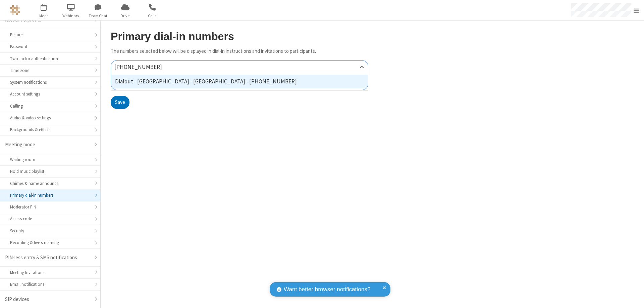 This screenshot has width=644, height=308. Describe the element at coordinates (48, 299) in the screenshot. I see `div: SIP devices` at that location.